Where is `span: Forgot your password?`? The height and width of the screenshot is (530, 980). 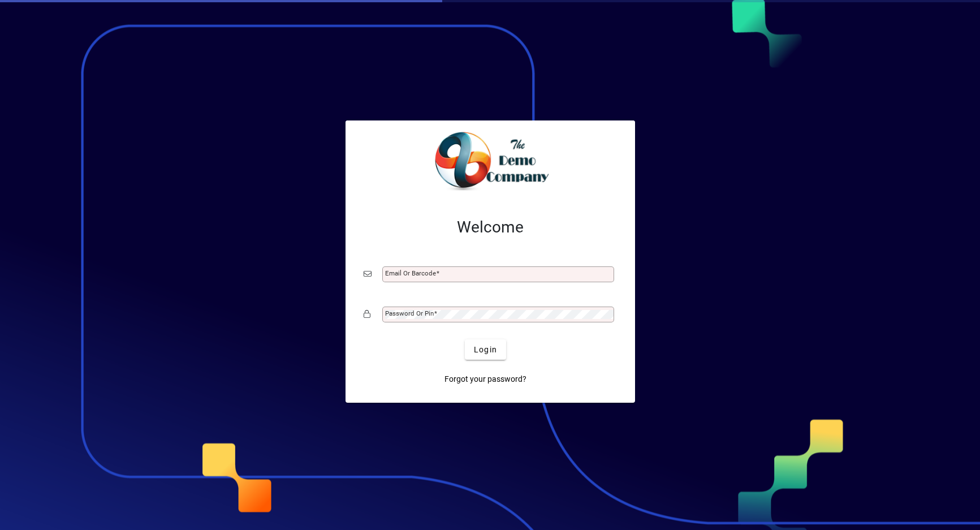
span: Forgot your password? is located at coordinates (486, 379).